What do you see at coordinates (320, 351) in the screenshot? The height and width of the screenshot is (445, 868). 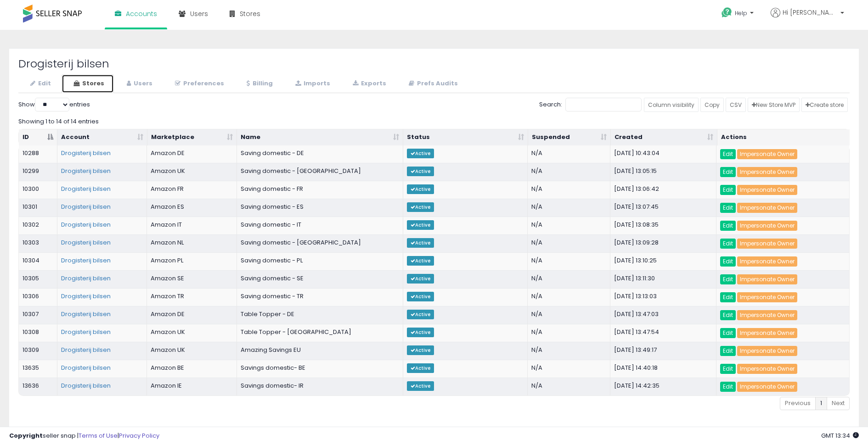 I see `td: Amazing Savings EU` at bounding box center [320, 351].